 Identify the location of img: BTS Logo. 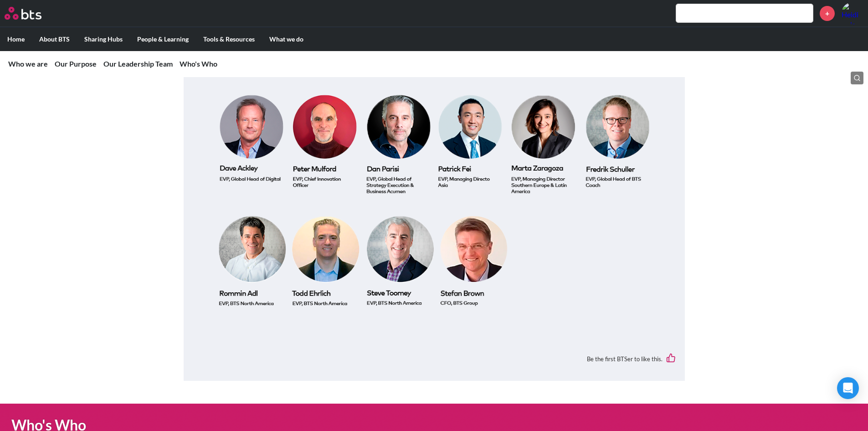
(23, 14).